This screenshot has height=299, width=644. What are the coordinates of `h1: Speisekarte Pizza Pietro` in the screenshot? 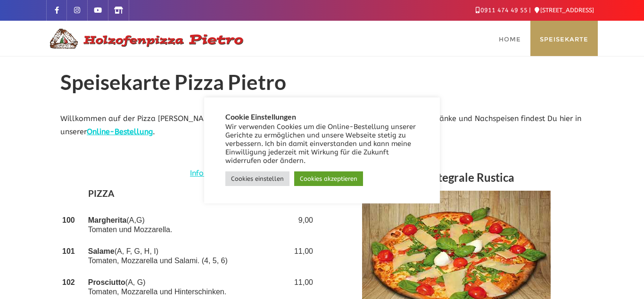 It's located at (322, 84).